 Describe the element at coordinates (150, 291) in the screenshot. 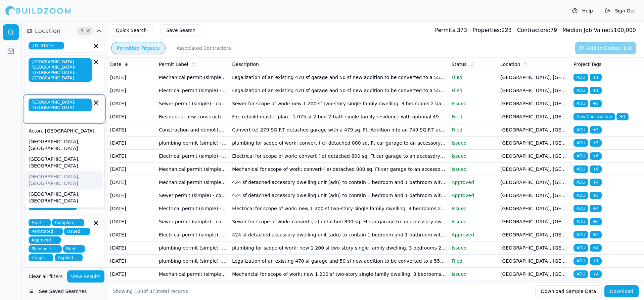

I see `div: Showing of total records` at that location.